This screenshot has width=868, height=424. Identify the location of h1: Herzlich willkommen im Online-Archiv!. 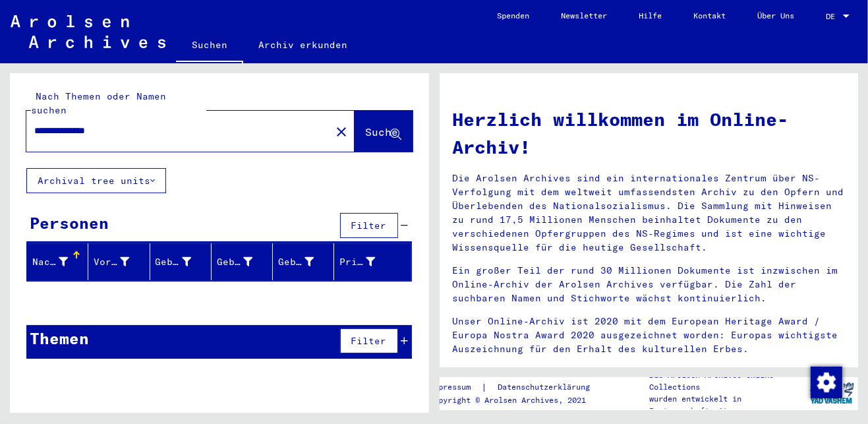
(649, 133).